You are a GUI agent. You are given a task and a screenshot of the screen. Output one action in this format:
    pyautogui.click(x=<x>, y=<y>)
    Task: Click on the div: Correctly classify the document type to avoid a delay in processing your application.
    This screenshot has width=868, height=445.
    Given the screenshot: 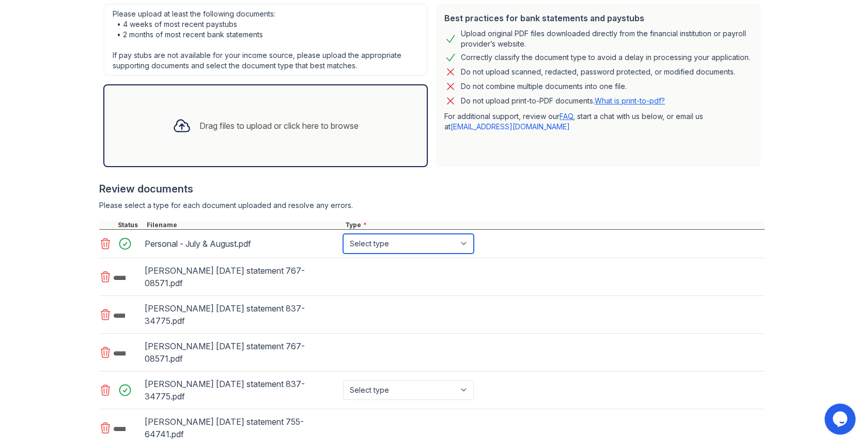 What is the action you would take?
    pyautogui.click(x=605, y=57)
    